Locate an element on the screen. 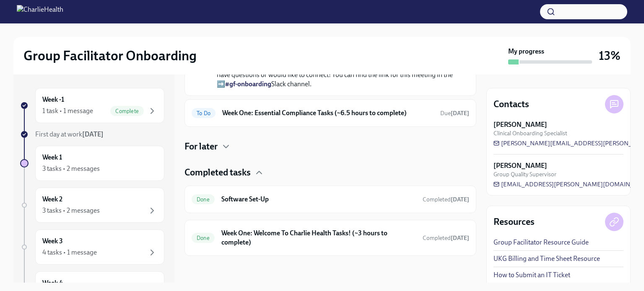 This screenshot has width=644, height=291. span: September 9th, 2025 08:00 is located at coordinates (454, 113).